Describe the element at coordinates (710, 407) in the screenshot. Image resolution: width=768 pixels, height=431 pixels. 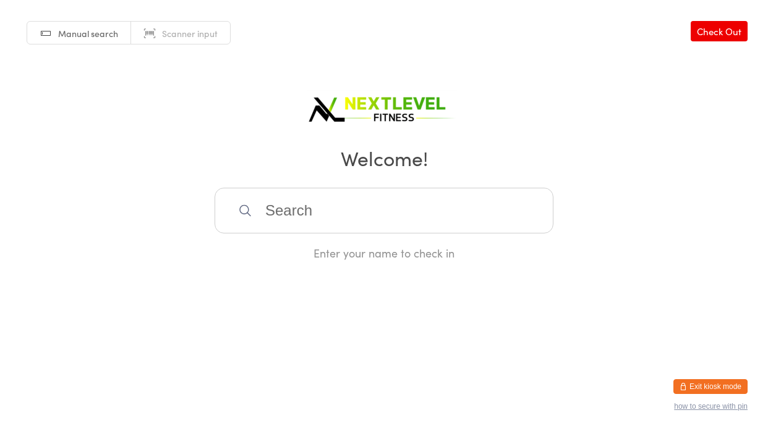
I see `button: how to secure with pin` at that location.